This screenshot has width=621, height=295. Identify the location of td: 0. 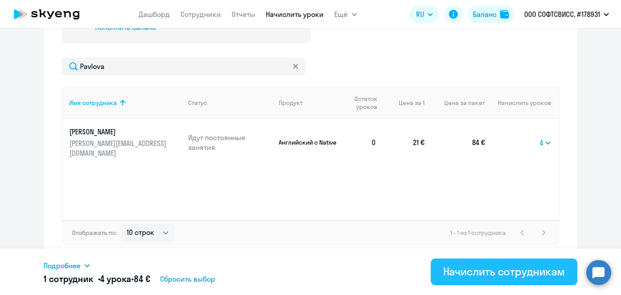
(361, 142).